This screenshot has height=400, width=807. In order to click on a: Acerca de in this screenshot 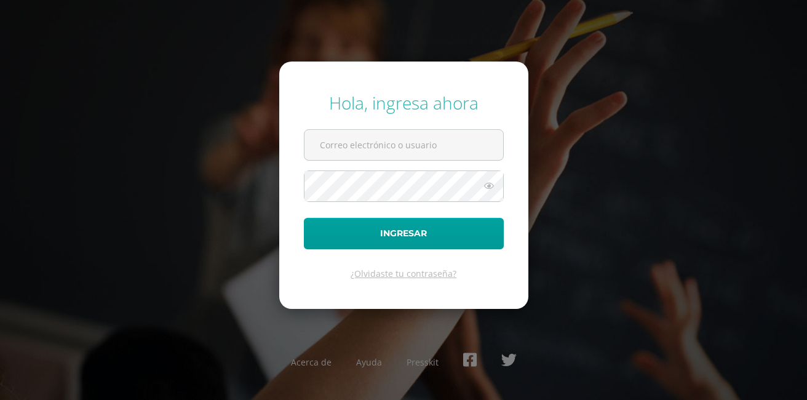, I will do `click(311, 362)`.